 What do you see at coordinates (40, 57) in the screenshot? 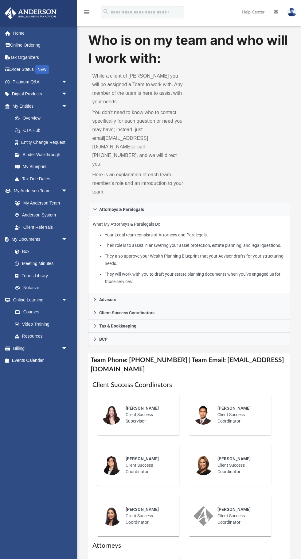
I see `a: Tax Organizers` at bounding box center [40, 57].